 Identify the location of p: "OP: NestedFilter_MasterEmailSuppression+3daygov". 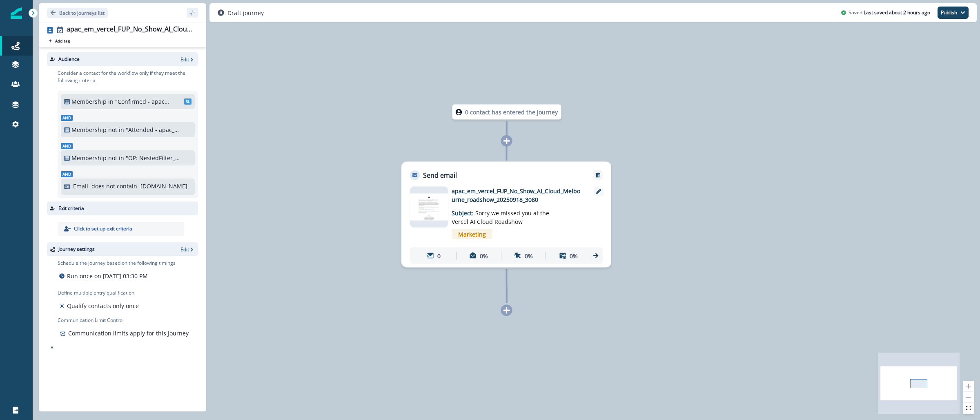
(153, 158).